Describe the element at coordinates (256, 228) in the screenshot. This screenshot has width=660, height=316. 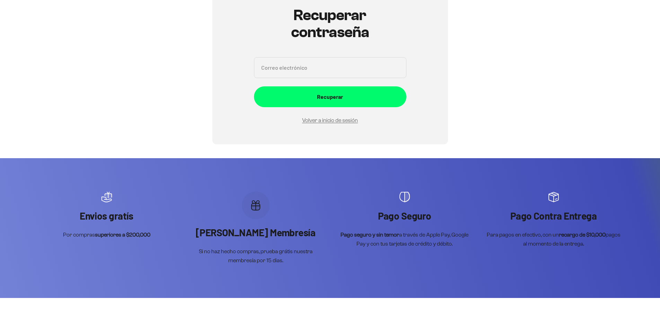
I see `div: Artículo 2 de 4` at that location.